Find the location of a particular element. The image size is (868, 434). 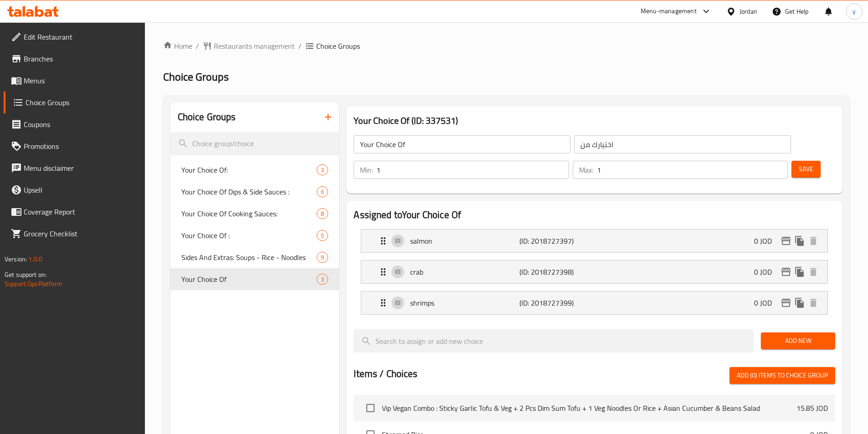

a: Edit Restaurant is located at coordinates (74, 37).